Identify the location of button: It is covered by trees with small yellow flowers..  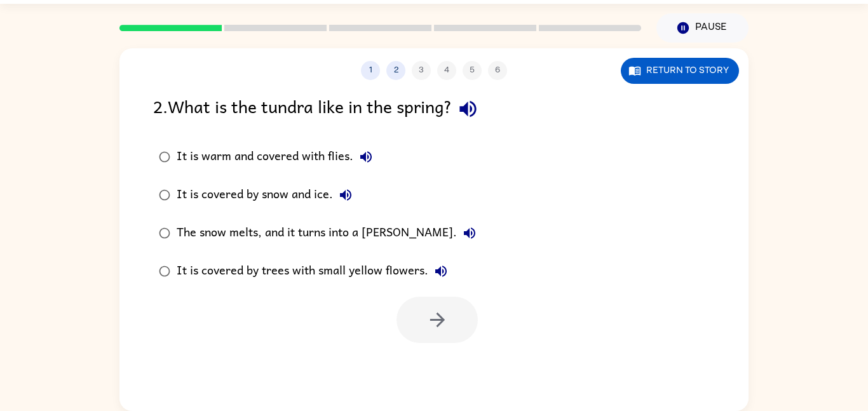
(441, 271).